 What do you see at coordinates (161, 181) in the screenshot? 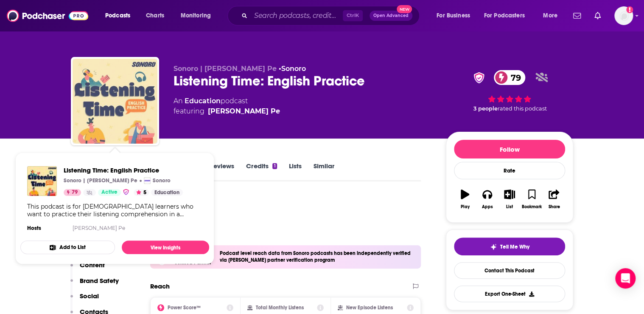
I see `p: Sonoro` at bounding box center [161, 181].